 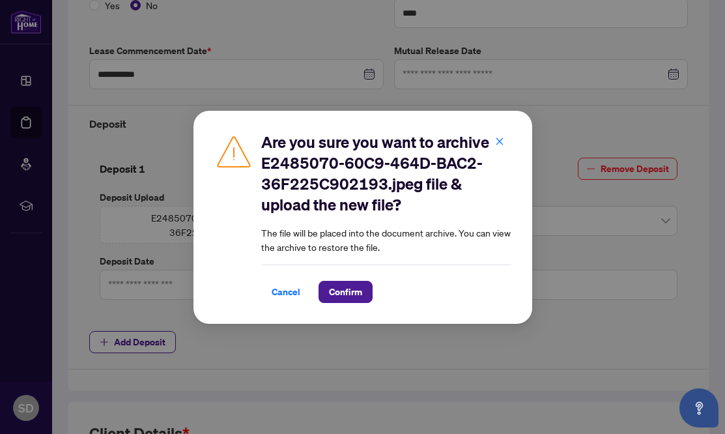 What do you see at coordinates (386, 217) in the screenshot?
I see `div: The file will be placed into the document archive. You can view the archive to restore the file.` at bounding box center [386, 217].